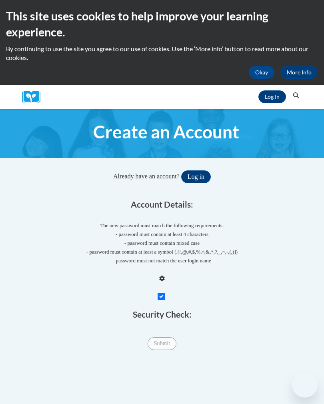 This screenshot has width=324, height=404. I want to click on button: Search, so click(296, 95).